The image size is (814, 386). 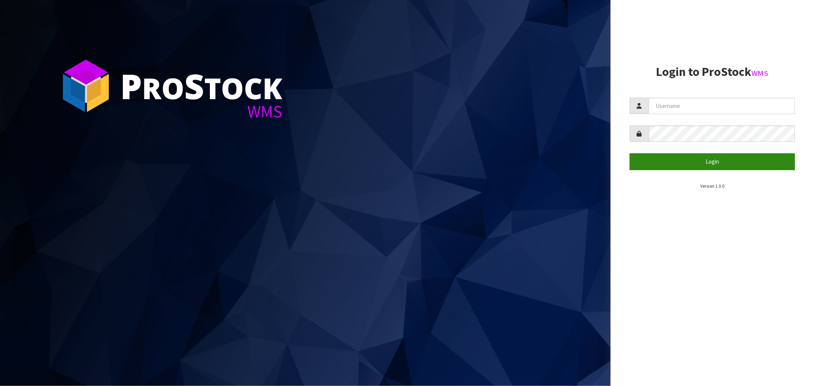 I want to click on span: S, so click(x=194, y=86).